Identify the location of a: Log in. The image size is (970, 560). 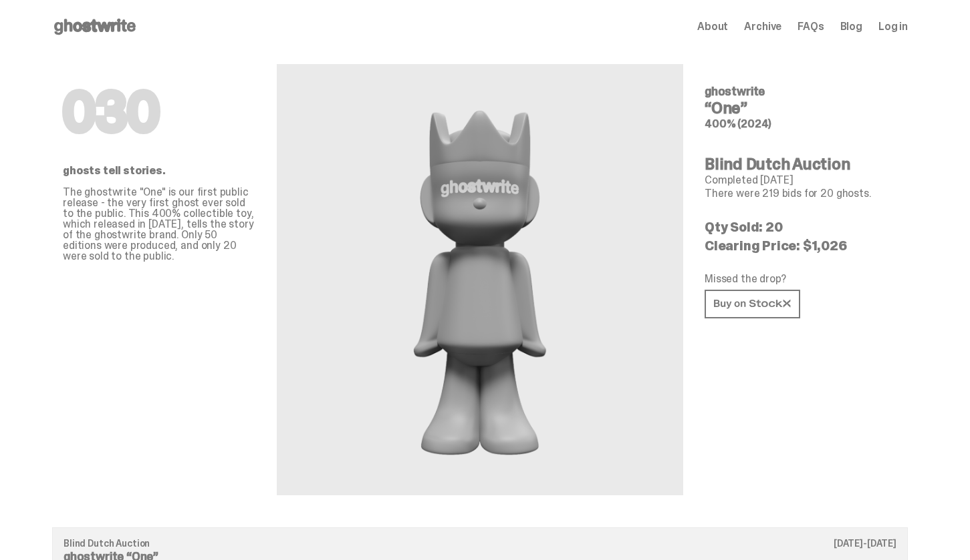
(893, 26).